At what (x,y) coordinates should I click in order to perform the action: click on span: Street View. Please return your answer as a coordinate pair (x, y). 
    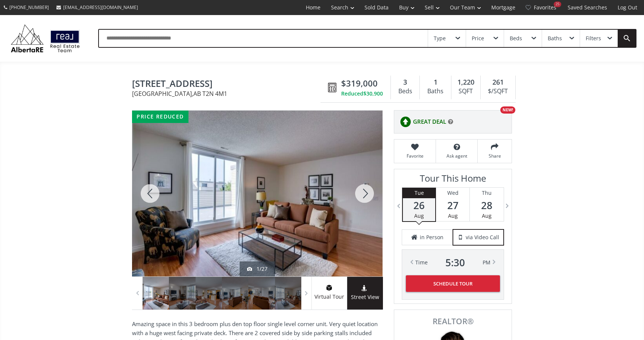
    Looking at the image, I should click on (365, 297).